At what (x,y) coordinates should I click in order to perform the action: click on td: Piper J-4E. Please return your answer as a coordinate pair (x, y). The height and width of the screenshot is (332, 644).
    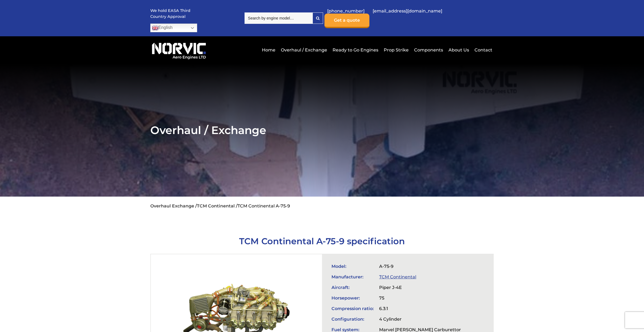
    Looking at the image, I should click on (420, 287).